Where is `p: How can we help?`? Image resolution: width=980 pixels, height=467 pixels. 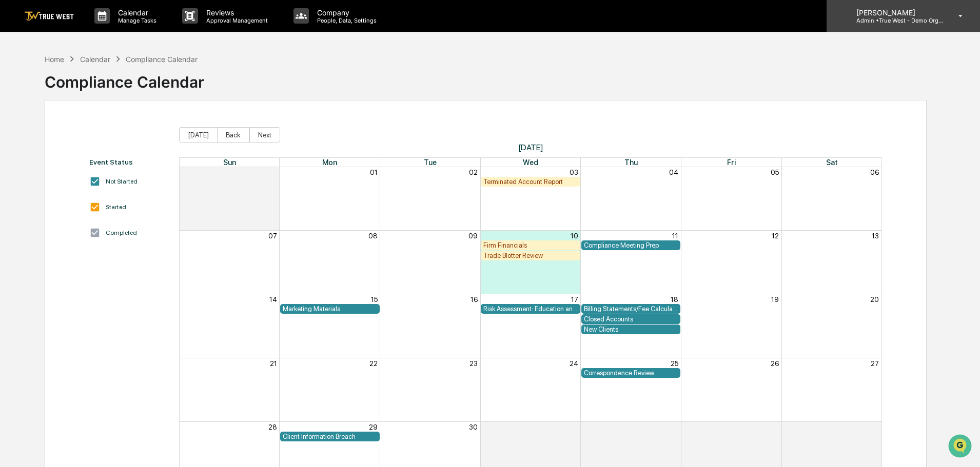
p: How can we help? is located at coordinates (99, 29).